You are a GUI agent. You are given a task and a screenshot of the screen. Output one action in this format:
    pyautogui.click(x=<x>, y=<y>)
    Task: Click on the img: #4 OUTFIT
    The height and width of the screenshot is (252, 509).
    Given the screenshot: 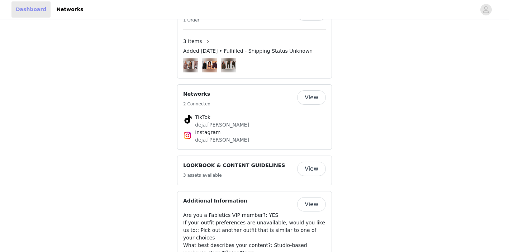 What is the action you would take?
    pyautogui.click(x=190, y=65)
    